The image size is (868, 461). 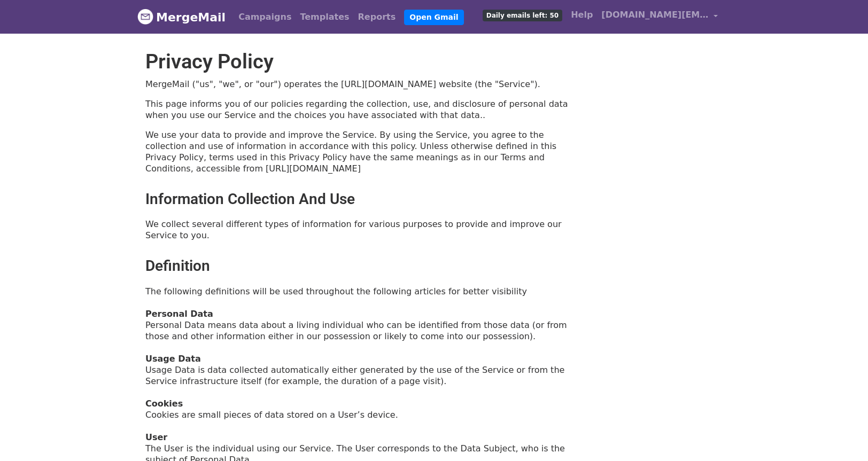 I want to click on p: We collect several different types of information for various purposes to provide and improve our..., so click(x=360, y=230).